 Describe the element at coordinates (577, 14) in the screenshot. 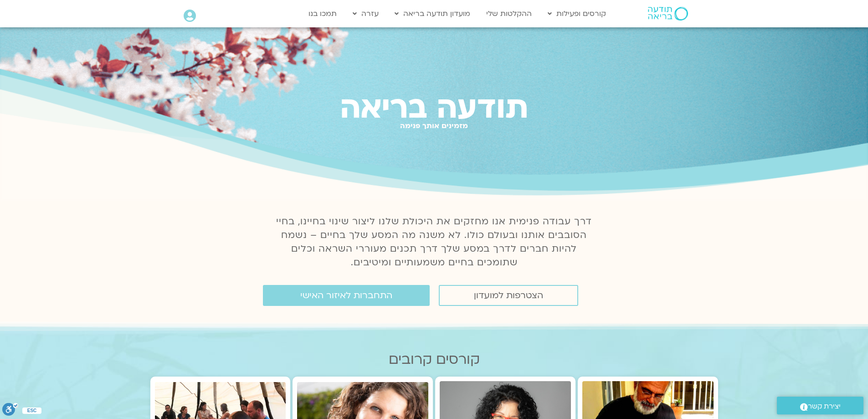

I see `a: קורסים ופעילות` at that location.